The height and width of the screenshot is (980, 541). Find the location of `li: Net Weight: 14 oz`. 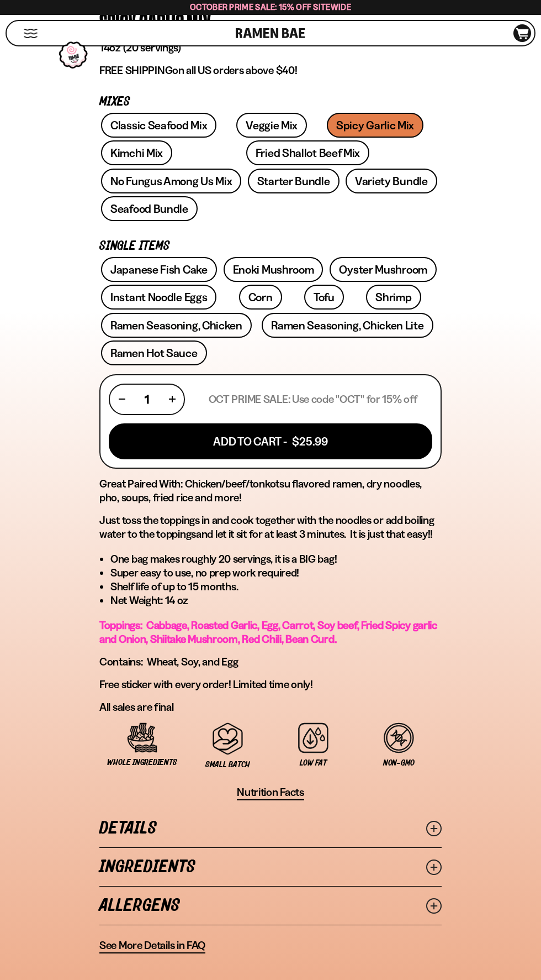

li: Net Weight: 14 oz is located at coordinates (276, 600).